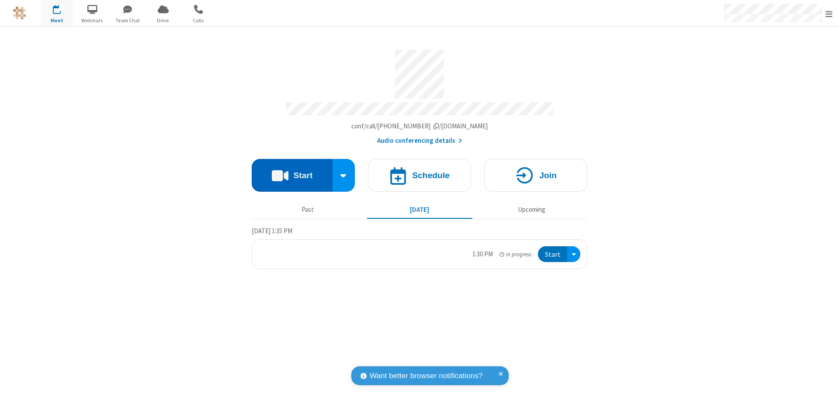 Image resolution: width=839 pixels, height=400 pixels. I want to click on span: Webinars, so click(92, 21).